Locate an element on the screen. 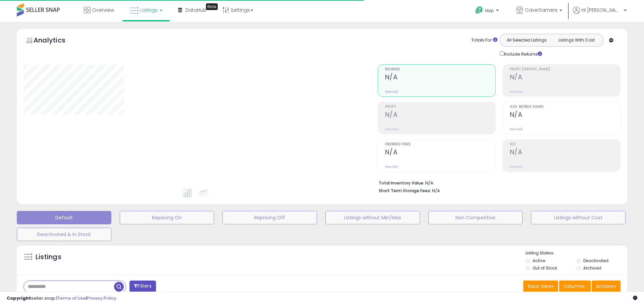 The height and width of the screenshot is (305, 644). h5: Analytics is located at coordinates (56, 41).